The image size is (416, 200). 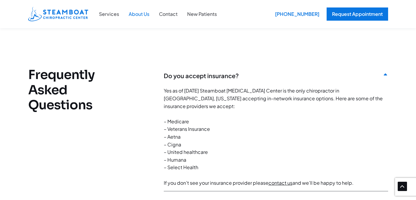 What do you see at coordinates (168, 14) in the screenshot?
I see `a: Contact` at bounding box center [168, 14].